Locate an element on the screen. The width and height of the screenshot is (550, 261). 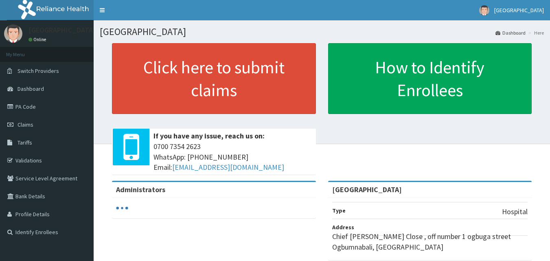
a: Click here to submit claims is located at coordinates (214, 79).